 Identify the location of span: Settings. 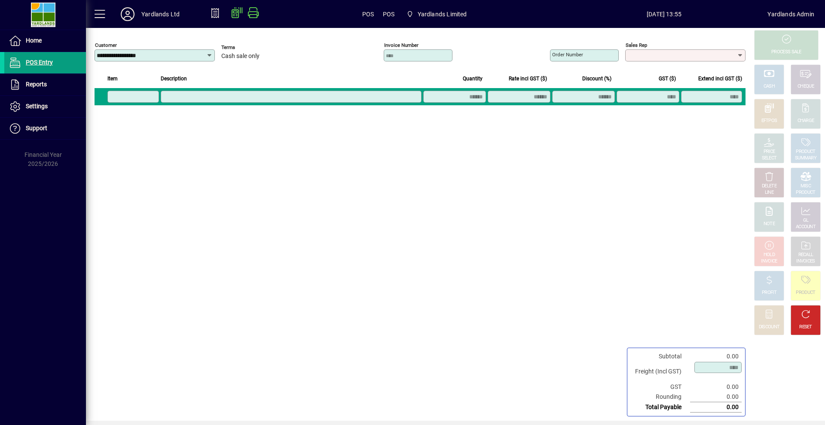
(37, 106).